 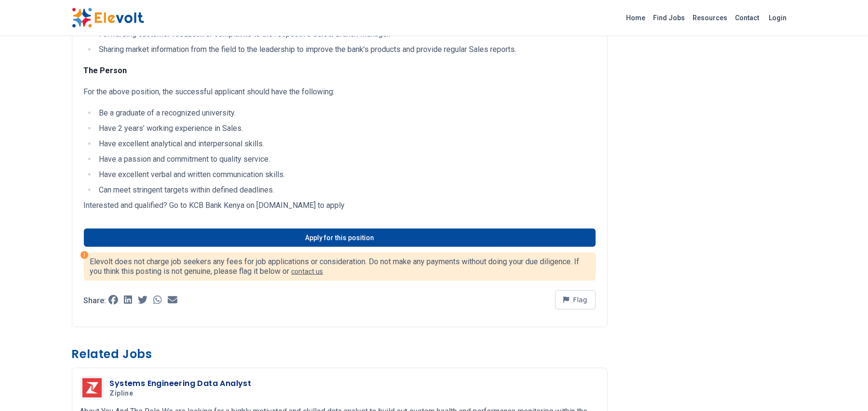 What do you see at coordinates (92, 388) in the screenshot?
I see `img: Zipline` at bounding box center [92, 388].